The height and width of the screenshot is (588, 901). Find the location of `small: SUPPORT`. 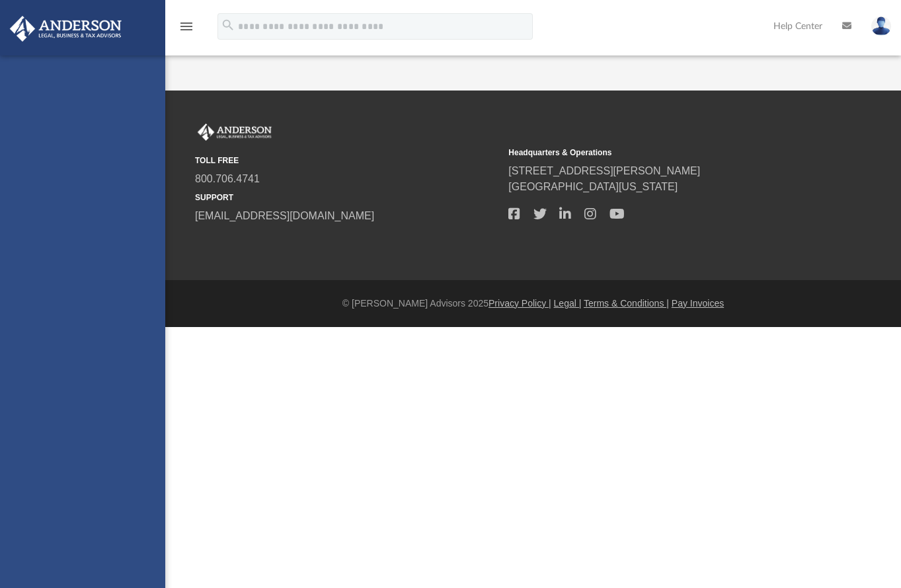

small: SUPPORT is located at coordinates (347, 198).